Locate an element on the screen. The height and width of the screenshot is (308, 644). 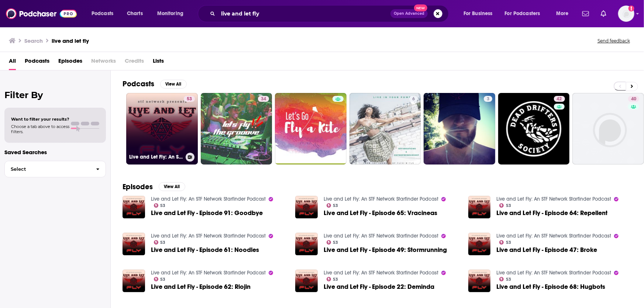
h2: Podcasts is located at coordinates (138, 84).